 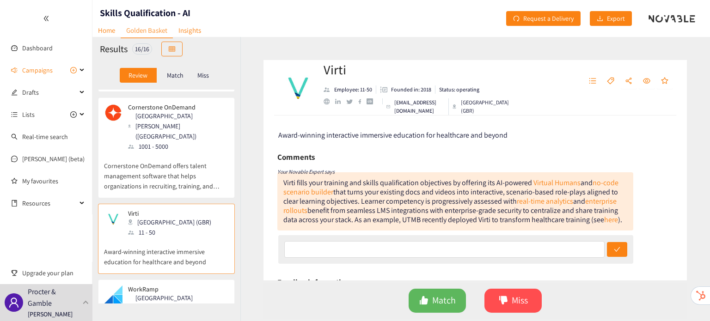 I want to click on span: download, so click(x=600, y=19).